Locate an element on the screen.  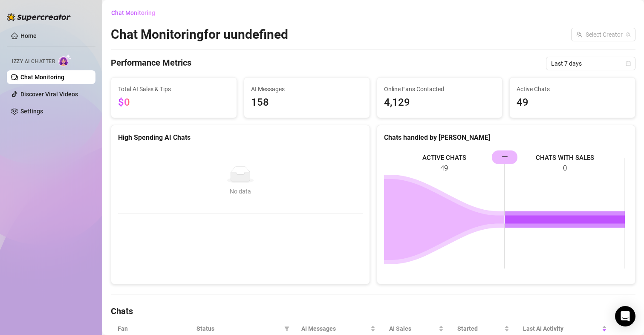
span: Last 7 days is located at coordinates (591, 63).